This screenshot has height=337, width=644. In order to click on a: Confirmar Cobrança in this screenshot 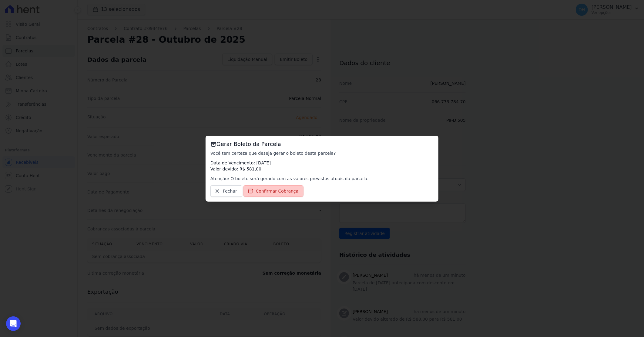, I will do `click(273, 191)`.